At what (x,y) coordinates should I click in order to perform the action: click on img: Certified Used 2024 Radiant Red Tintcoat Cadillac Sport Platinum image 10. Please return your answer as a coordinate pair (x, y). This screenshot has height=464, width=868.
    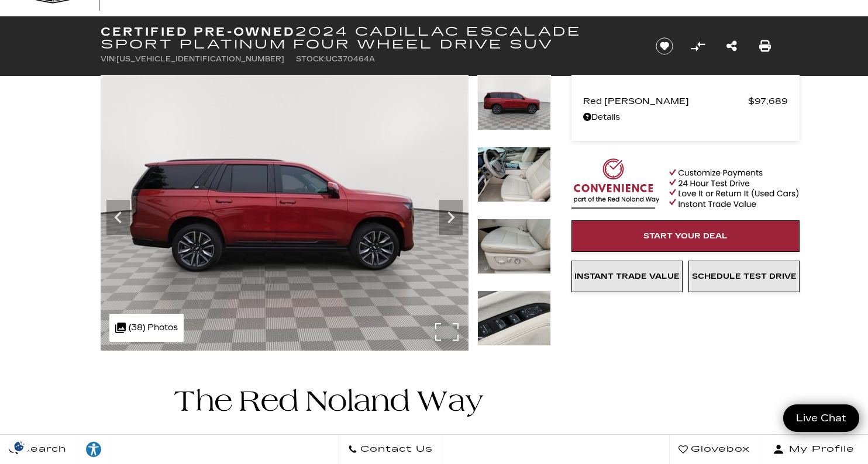
    Looking at the image, I should click on (514, 174).